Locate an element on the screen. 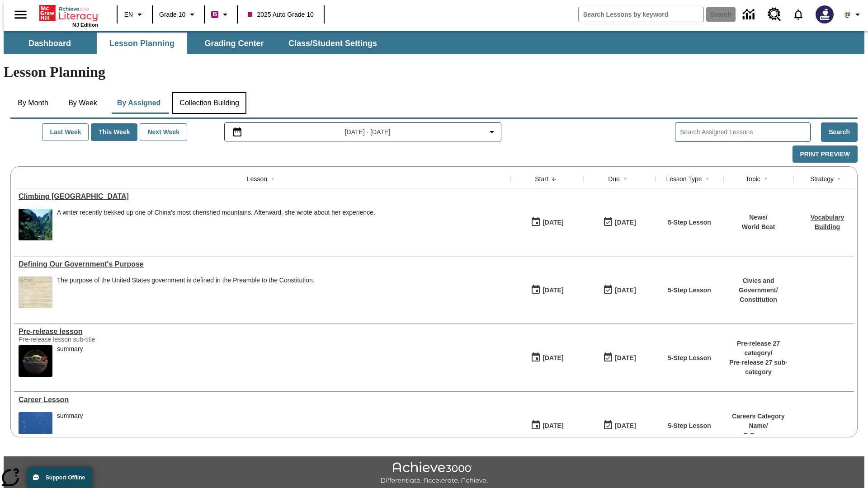 This screenshot has width=868, height=488. a: Home is located at coordinates (69, 13).